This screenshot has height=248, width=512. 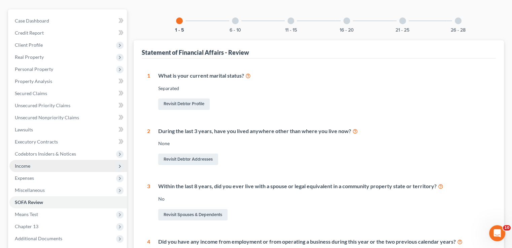 What do you see at coordinates (346, 30) in the screenshot?
I see `button: 16 - 20` at bounding box center [346, 30].